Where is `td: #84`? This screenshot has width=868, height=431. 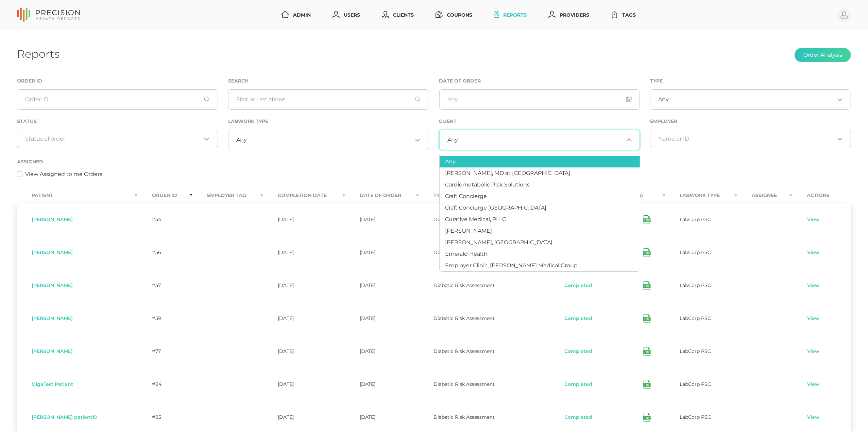 td: #84 is located at coordinates (165, 384).